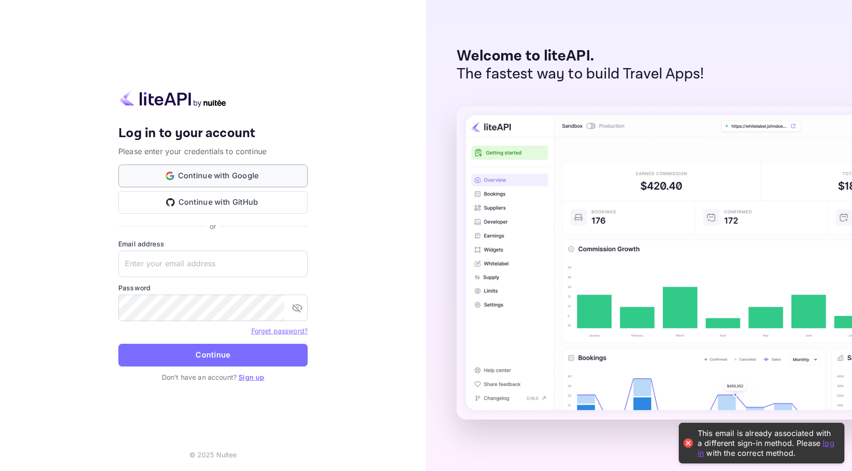 This screenshot has width=852, height=471. I want to click on div: This email is already associated with a different sign-in method. Please with the correct method., so click(766, 443).